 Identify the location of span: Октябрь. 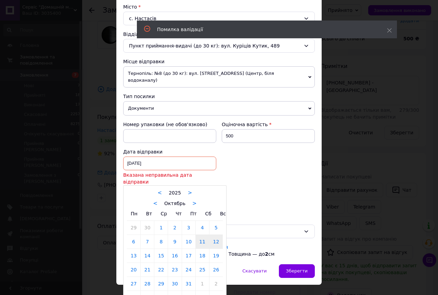
(175, 204).